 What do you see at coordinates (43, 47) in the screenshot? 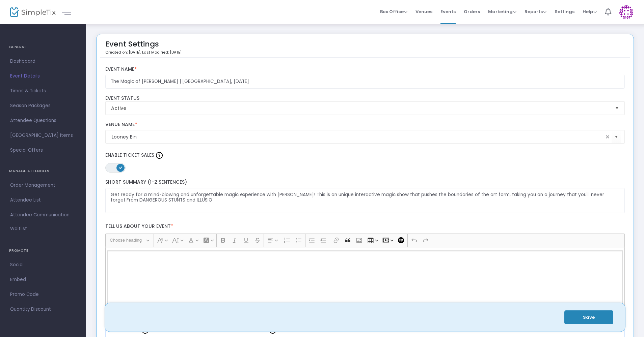
I see `h4: GENERAL` at bounding box center [43, 47].